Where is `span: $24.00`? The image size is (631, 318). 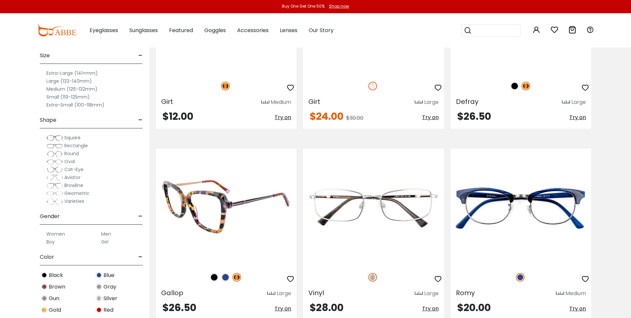
span: $24.00 is located at coordinates (326, 116).